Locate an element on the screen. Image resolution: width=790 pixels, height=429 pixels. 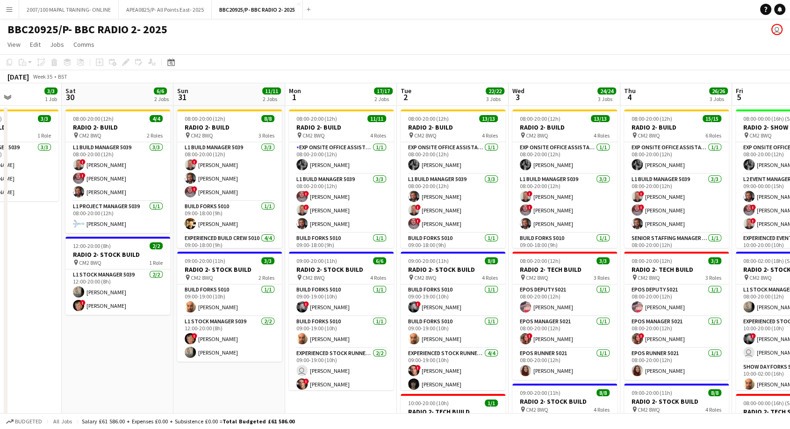
div: BST is located at coordinates (63, 76).